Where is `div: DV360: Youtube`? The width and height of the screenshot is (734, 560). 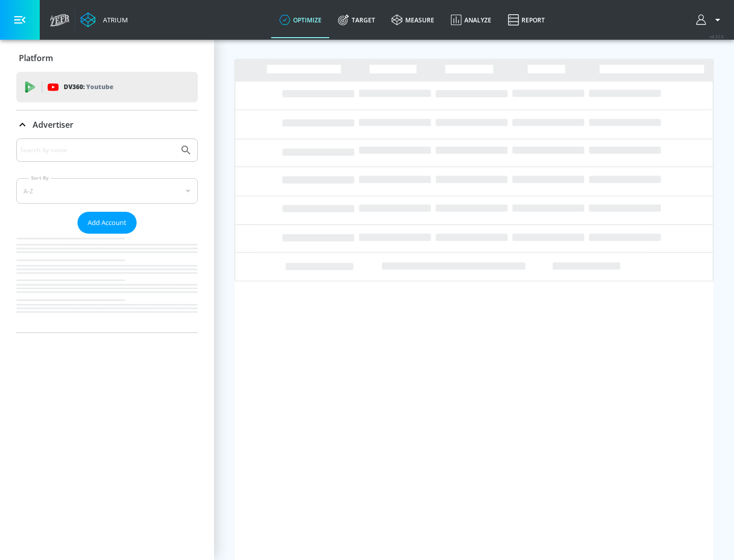
div: DV360: Youtube is located at coordinates (107, 87).